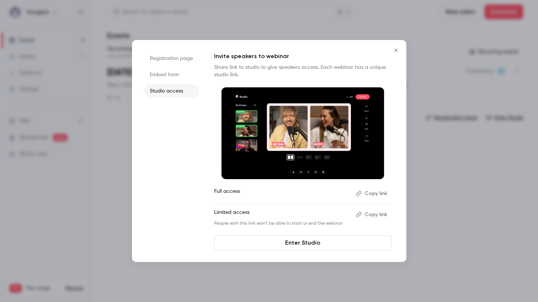  Describe the element at coordinates (303, 243) in the screenshot. I see `a: Enter Studio` at that location.